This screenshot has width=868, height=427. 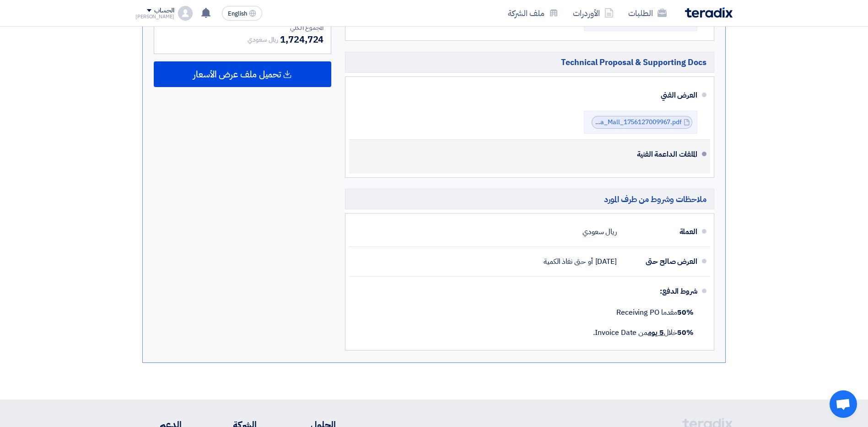 I want to click on div: العرض الفني, so click(x=530, y=95).